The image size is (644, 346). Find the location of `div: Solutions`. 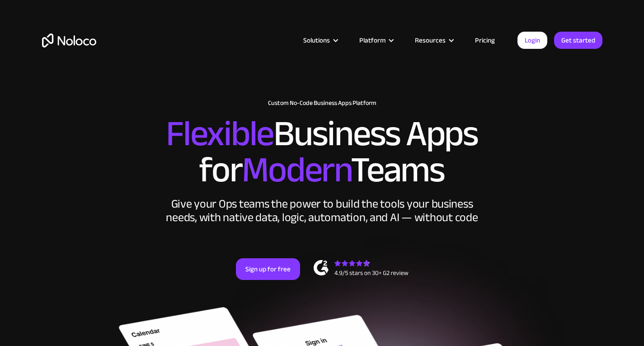

div: Solutions is located at coordinates (316, 40).